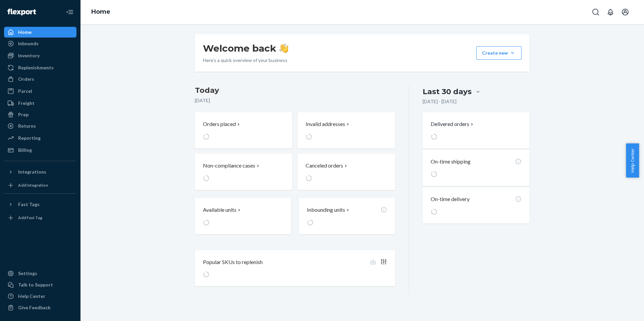 The image size is (644, 321). I want to click on button: Help Center, so click(632, 160).